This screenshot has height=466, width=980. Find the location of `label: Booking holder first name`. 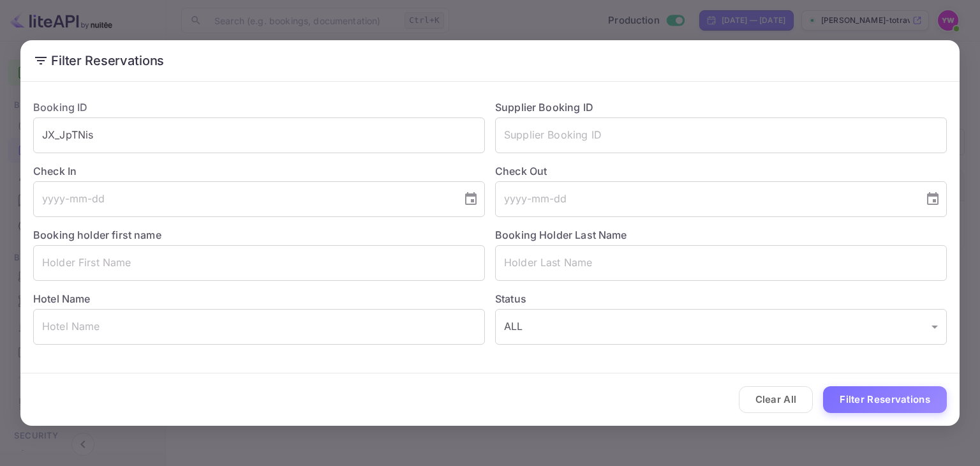

label: Booking holder first name is located at coordinates (97, 235).